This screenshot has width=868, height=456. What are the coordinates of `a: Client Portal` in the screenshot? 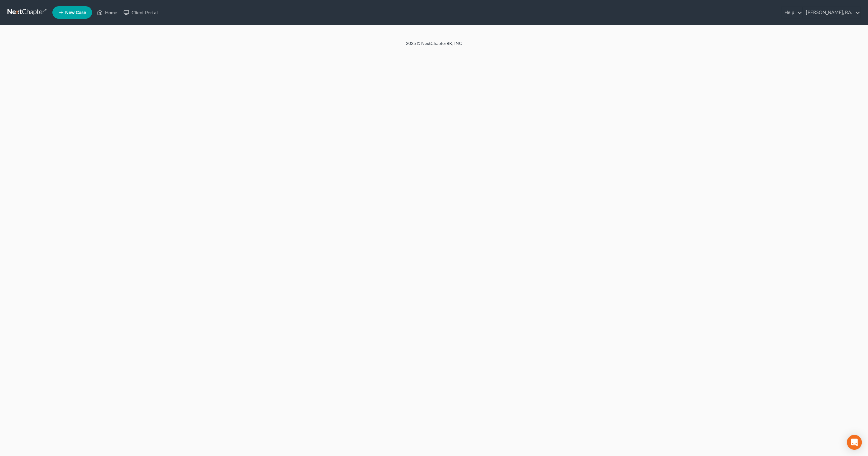 It's located at (141, 13).